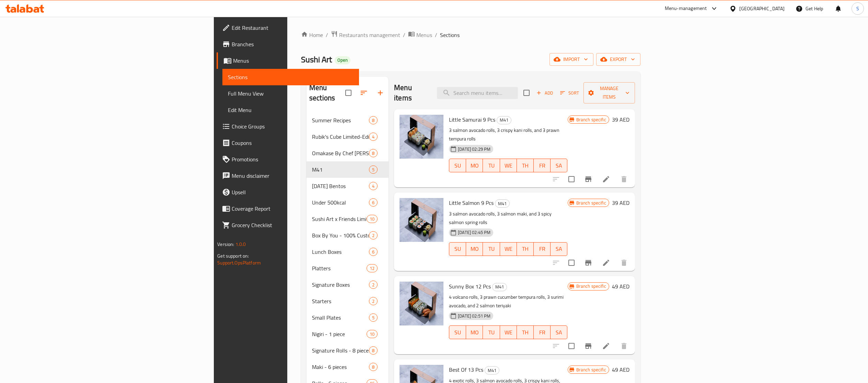 The width and height of the screenshot is (868, 383). What do you see at coordinates (471, 203) in the screenshot?
I see `span: Little Salmon 9 Pcs` at bounding box center [471, 203].